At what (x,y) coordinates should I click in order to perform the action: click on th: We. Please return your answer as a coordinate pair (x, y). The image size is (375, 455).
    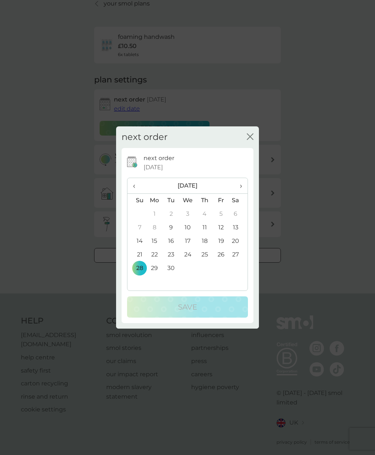
    Looking at the image, I should click on (188, 200).